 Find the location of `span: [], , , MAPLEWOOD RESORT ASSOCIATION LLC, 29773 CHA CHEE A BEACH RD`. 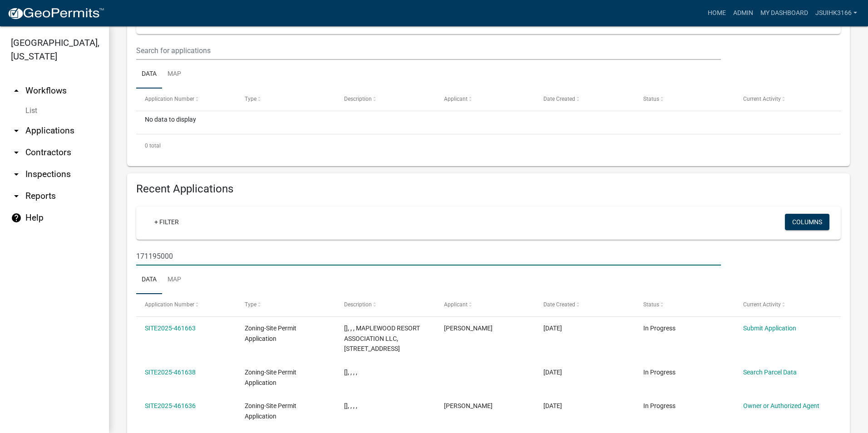

span: [], , , MAPLEWOOD RESORT ASSOCIATION LLC, 29773 CHA CHEE A BEACH RD is located at coordinates (381, 338).